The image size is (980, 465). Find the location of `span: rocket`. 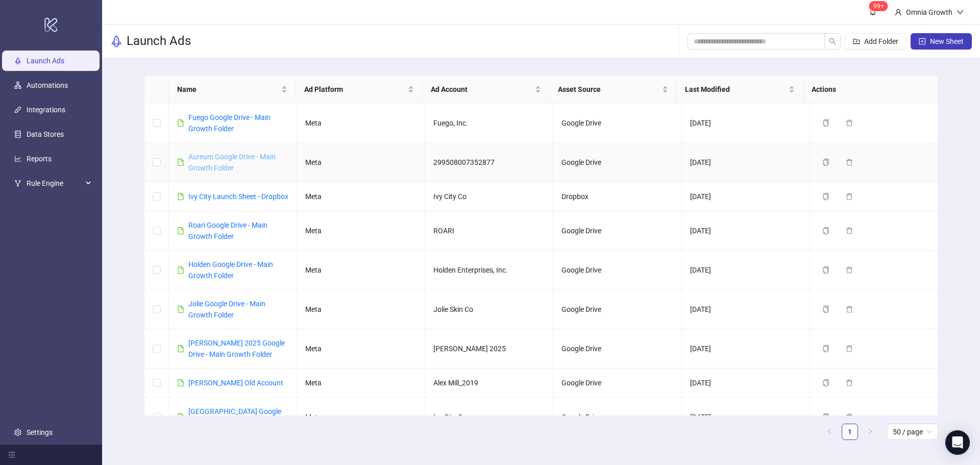

span: rocket is located at coordinates (117, 41).